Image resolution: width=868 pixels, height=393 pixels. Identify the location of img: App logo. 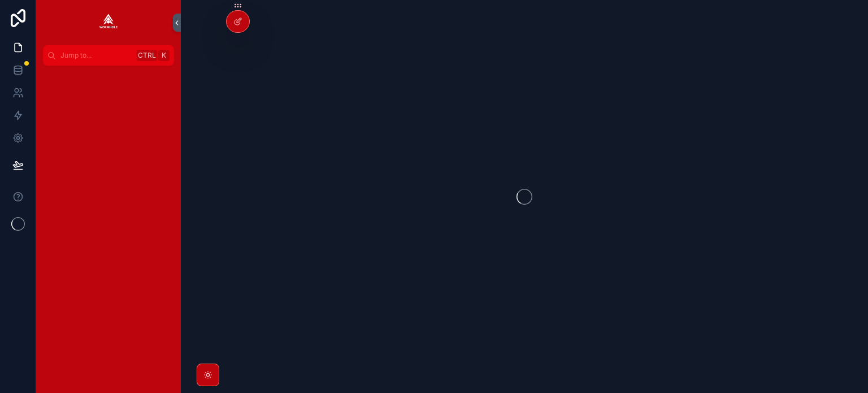
(109, 23).